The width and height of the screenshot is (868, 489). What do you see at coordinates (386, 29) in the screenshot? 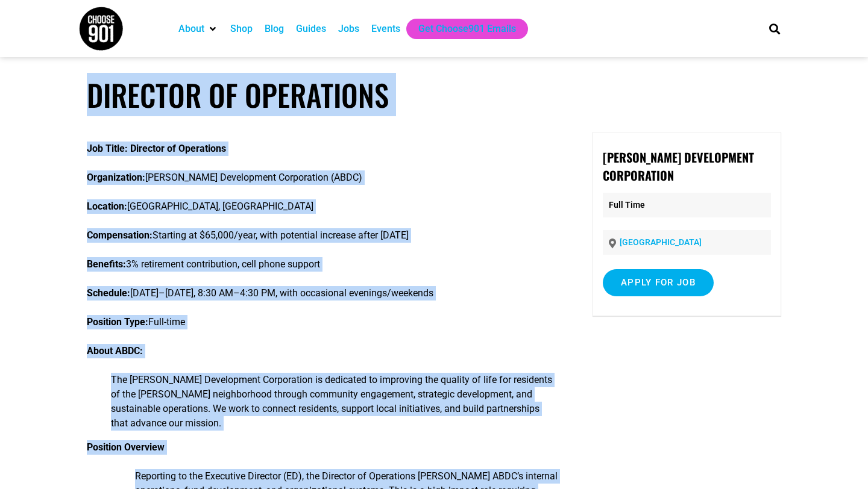
I see `div: Events` at bounding box center [386, 29].